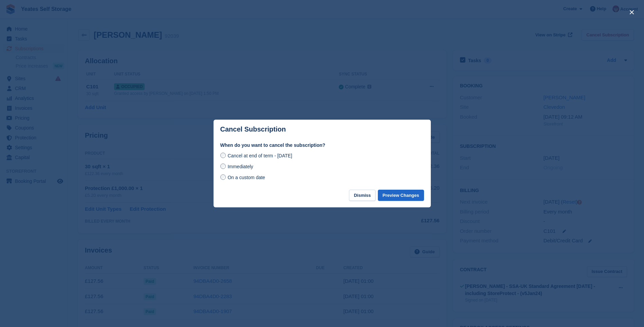 The height and width of the screenshot is (327, 644). Describe the element at coordinates (362, 195) in the screenshot. I see `button: Dismiss` at that location.